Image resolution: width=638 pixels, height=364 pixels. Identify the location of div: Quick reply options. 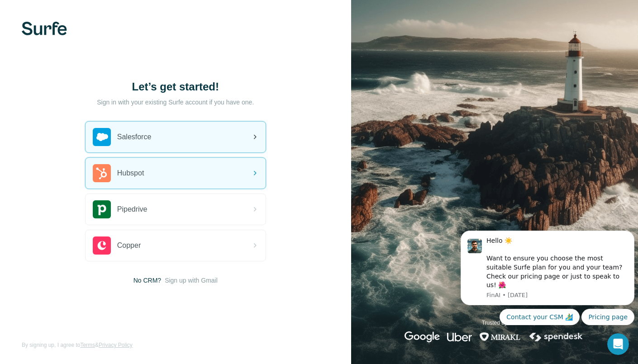
(90, 106).